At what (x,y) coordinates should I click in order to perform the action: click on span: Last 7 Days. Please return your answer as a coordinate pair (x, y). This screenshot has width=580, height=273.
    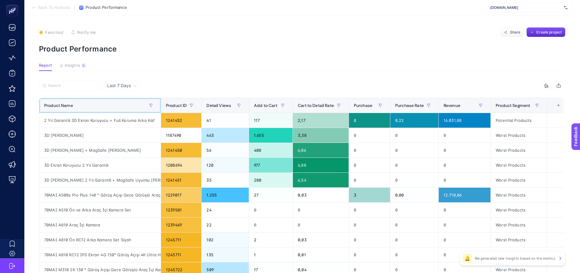
    Looking at the image, I should click on (119, 86).